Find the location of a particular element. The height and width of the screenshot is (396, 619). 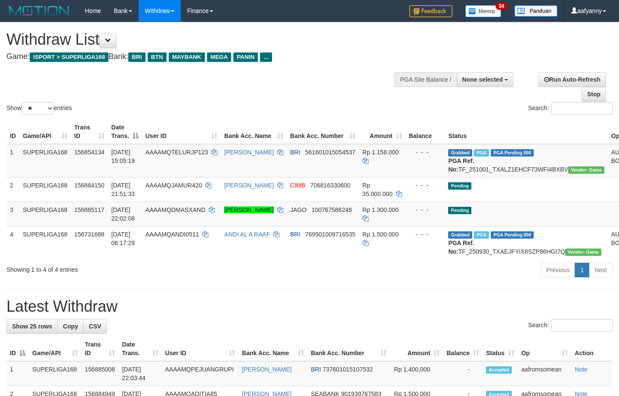

h1: Latest Withdraw is located at coordinates (309, 307).